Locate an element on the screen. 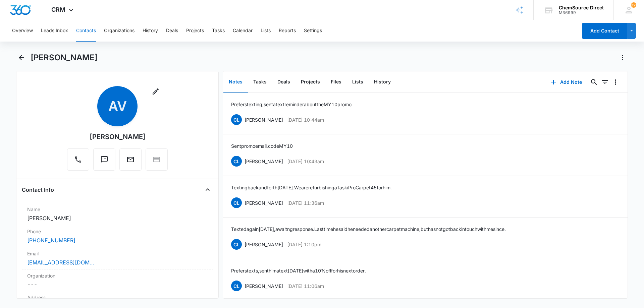 This screenshot has width=644, height=308. label: Email is located at coordinates (117, 253).